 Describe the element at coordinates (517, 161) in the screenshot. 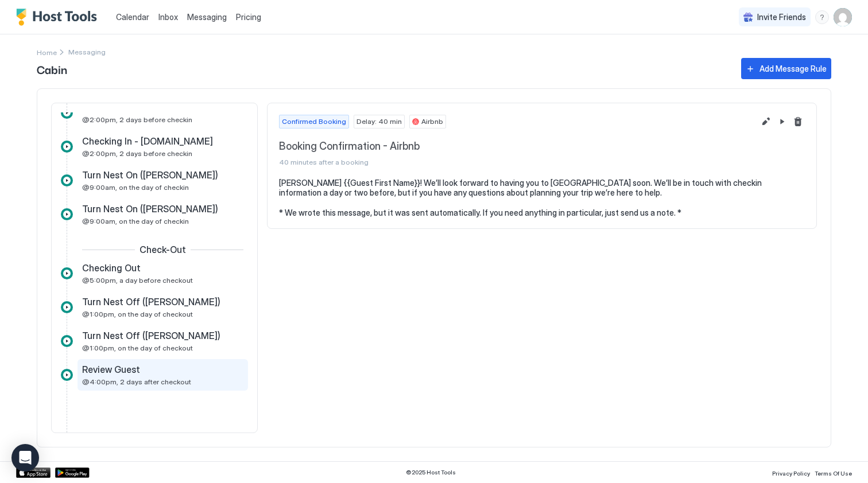

I see `span: 40 minutes after a booking` at that location.